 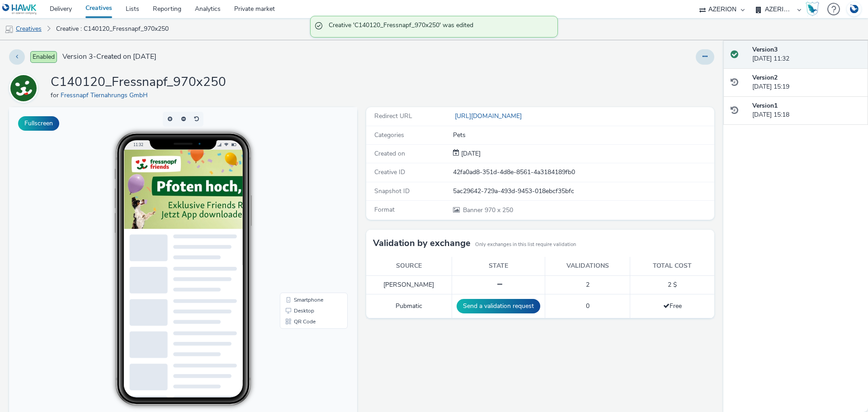 I want to click on div: 5ac29642-729a-493d-9453-018ebcf35bfc, so click(x=583, y=191).